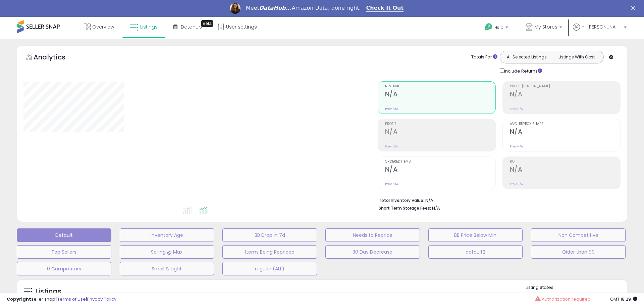  I want to click on a: User settings, so click(237, 27).